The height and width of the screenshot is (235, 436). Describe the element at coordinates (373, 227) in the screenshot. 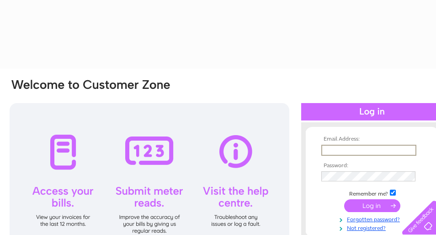

I see `a: Not registered?` at that location.